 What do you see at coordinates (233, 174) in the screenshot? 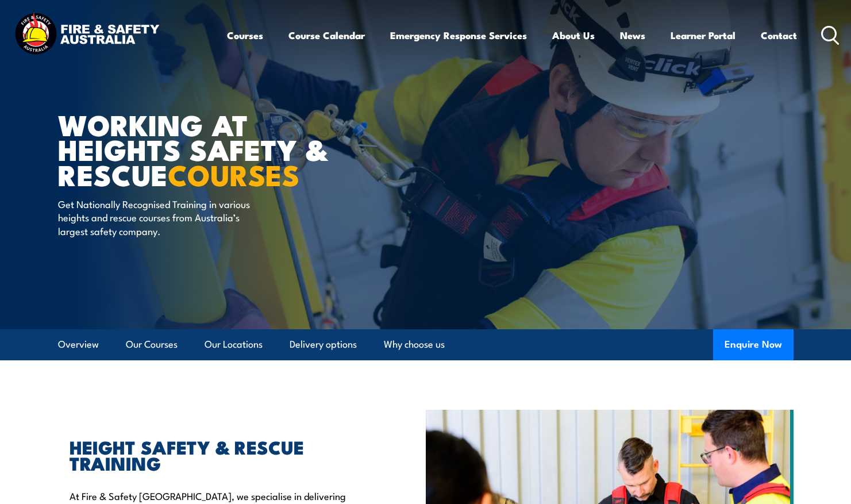
I see `strong: COURSES` at bounding box center [233, 174].